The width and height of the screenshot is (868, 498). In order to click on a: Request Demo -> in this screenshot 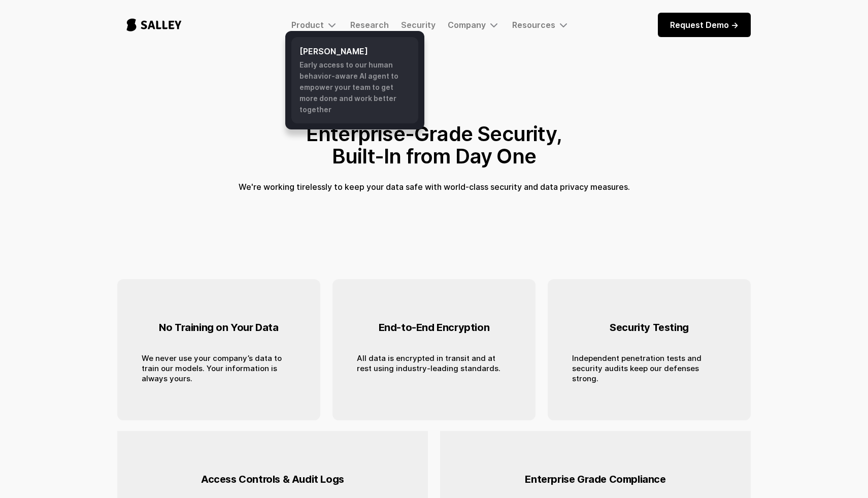, I will do `click(705, 25)`.